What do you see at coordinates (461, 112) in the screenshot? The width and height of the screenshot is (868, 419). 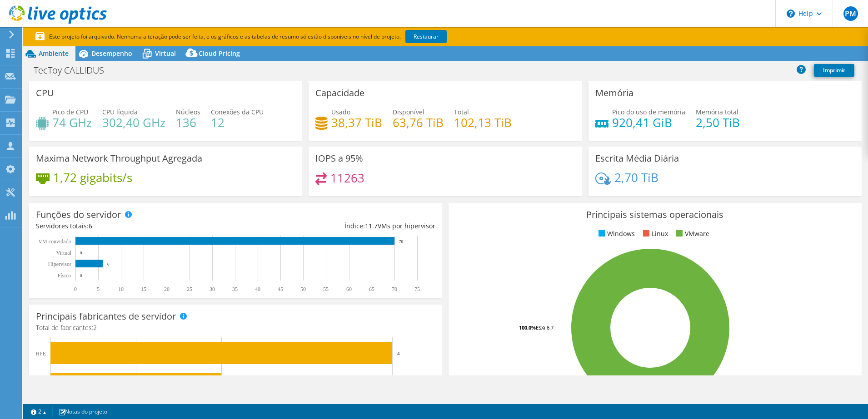 I see `span: Total` at bounding box center [461, 112].